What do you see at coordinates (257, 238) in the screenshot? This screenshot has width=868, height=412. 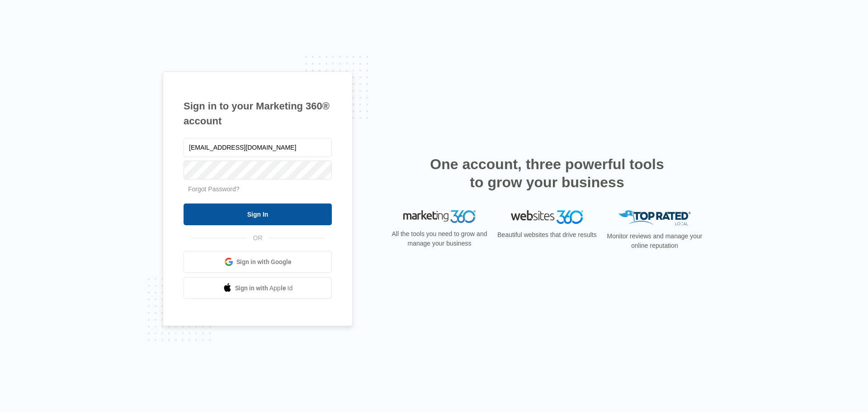 I see `span: OR` at bounding box center [257, 238].